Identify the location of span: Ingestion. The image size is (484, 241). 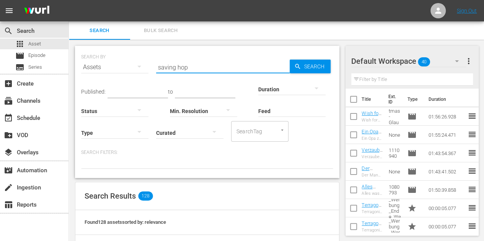
(8, 188).